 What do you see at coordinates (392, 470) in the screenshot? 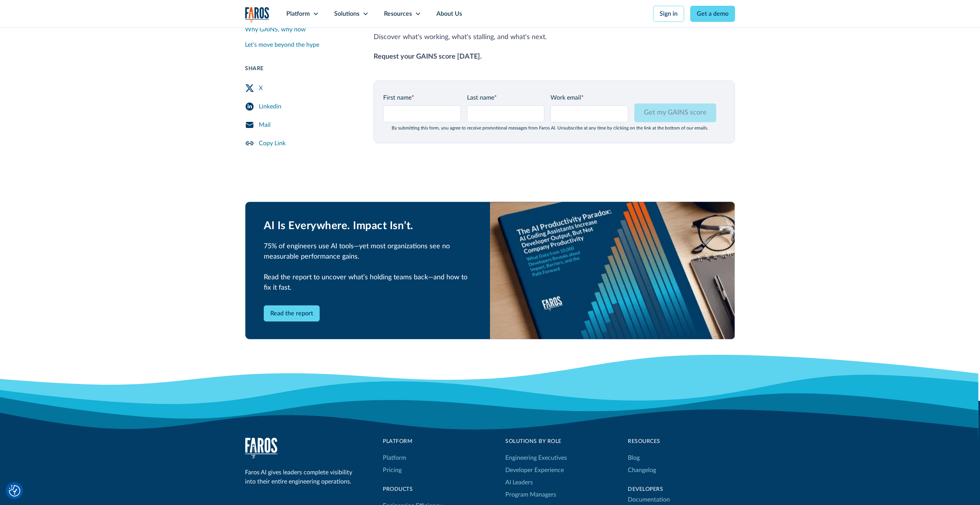
I see `a: Pricing` at bounding box center [392, 470].